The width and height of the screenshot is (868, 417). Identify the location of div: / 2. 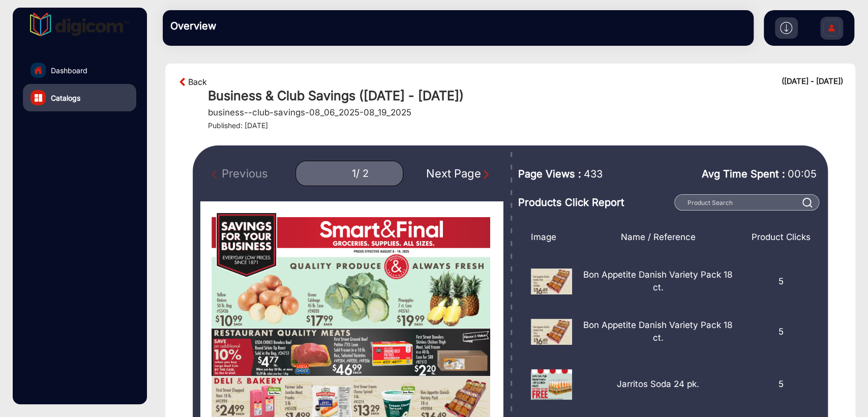
(362, 174).